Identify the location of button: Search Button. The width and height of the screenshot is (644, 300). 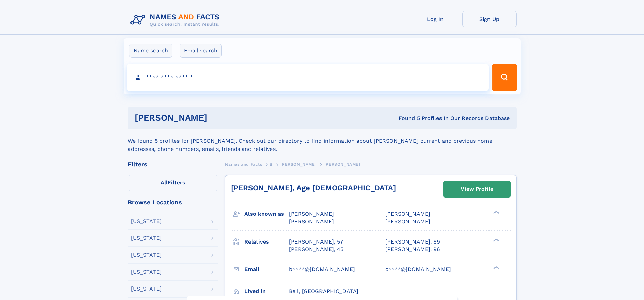
(504, 77).